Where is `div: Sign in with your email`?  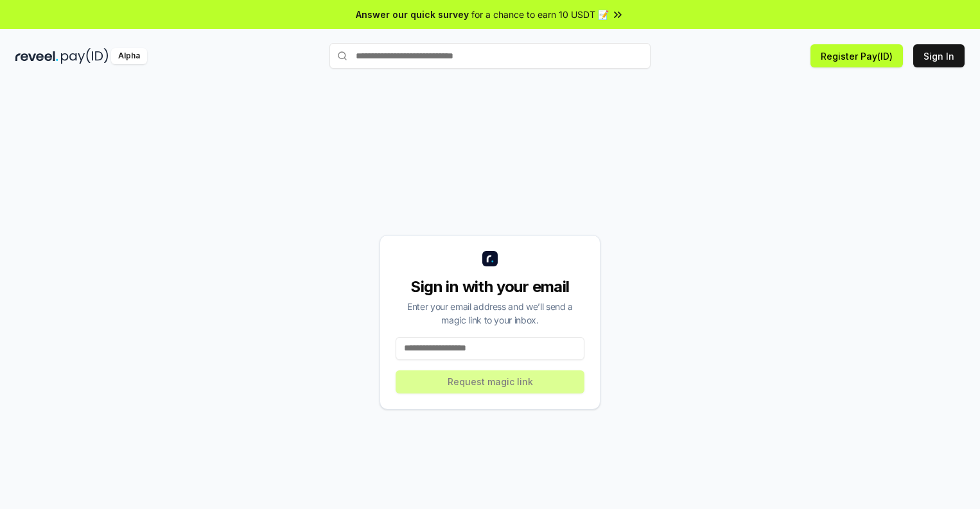
div: Sign in with your email is located at coordinates (490, 287).